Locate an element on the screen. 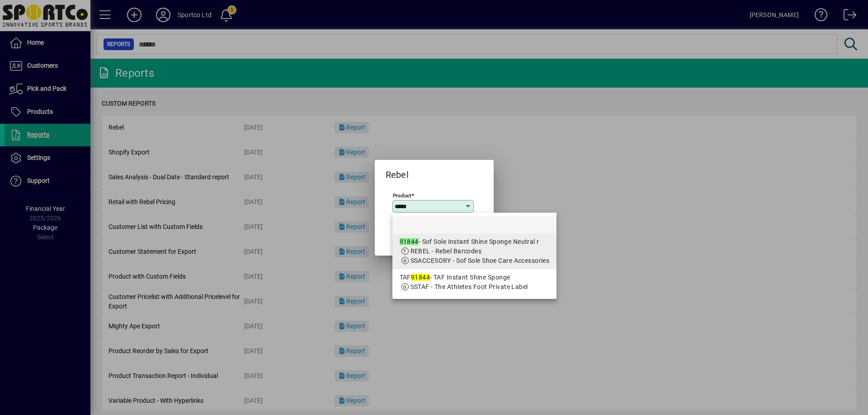  mat-option: TAF91844 - TAF Instant Shine Sponge is located at coordinates (474, 282).